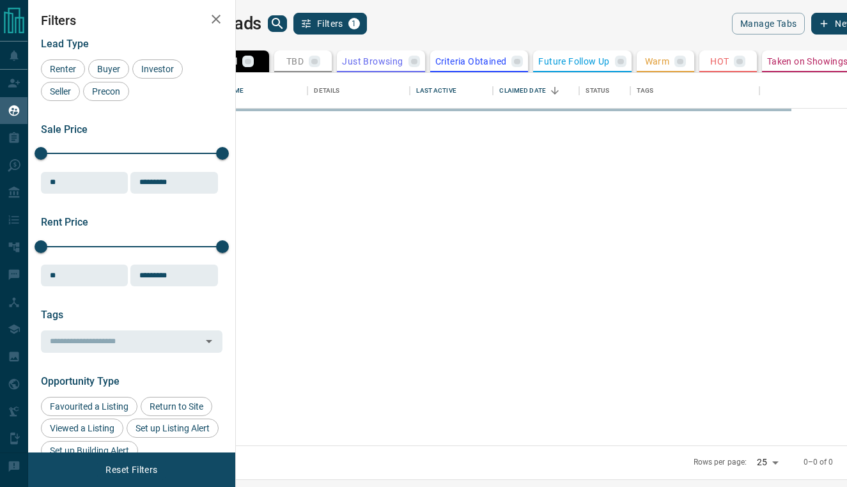 The height and width of the screenshot is (487, 847). What do you see at coordinates (573, 61) in the screenshot?
I see `p: Future Follow Up` at bounding box center [573, 61].